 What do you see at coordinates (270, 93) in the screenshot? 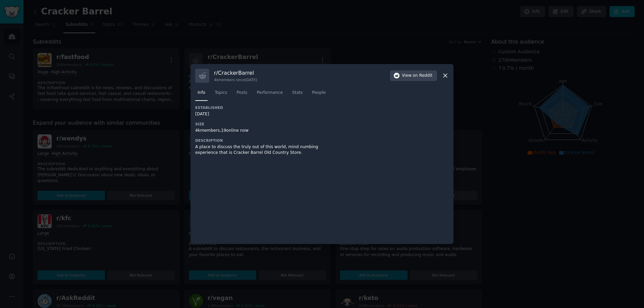
I see `span: Performance` at bounding box center [270, 93].